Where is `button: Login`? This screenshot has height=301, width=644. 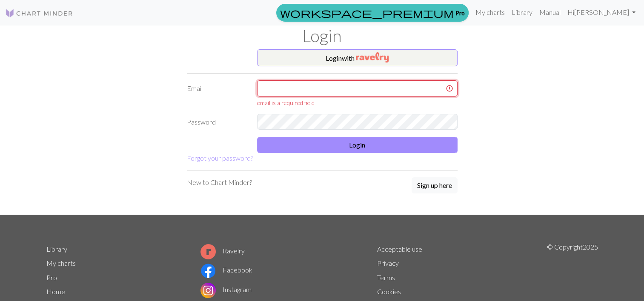
button: Login is located at coordinates (357, 145).